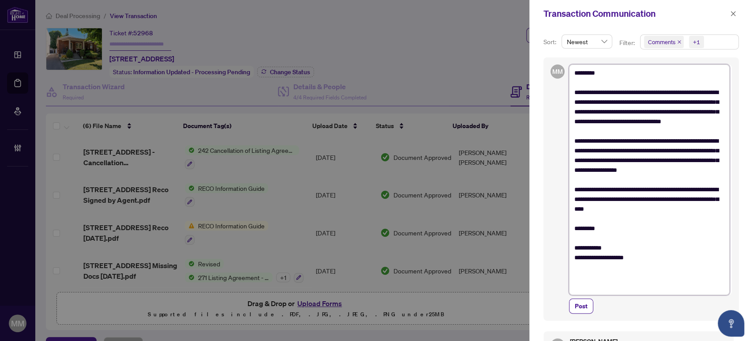 The height and width of the screenshot is (341, 753). I want to click on button: Post, so click(581, 306).